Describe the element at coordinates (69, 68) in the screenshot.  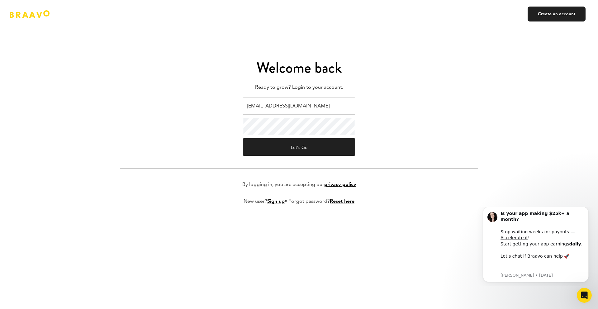
I see `p: Message from Alesia, sent 2d ago` at that location.